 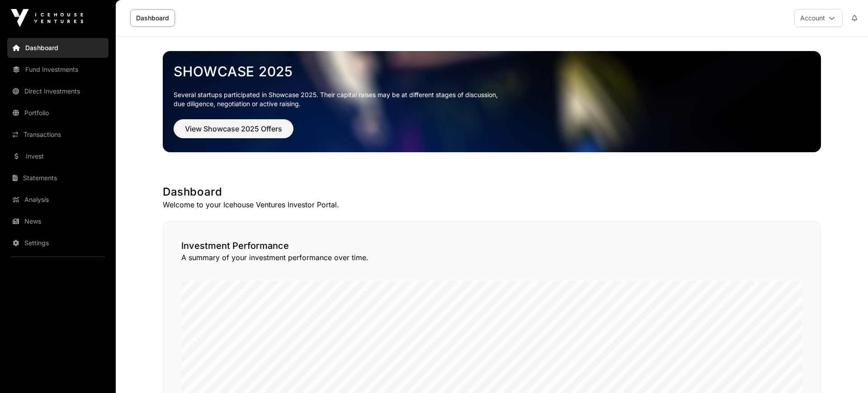 What do you see at coordinates (492, 193) in the screenshot?
I see `h1: Dashboard` at bounding box center [492, 193].